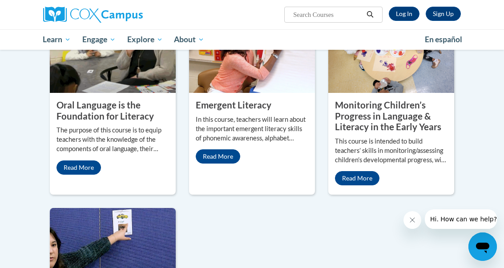 The width and height of the screenshot is (504, 268). What do you see at coordinates (99, 40) in the screenshot?
I see `a: Engage` at bounding box center [99, 40].